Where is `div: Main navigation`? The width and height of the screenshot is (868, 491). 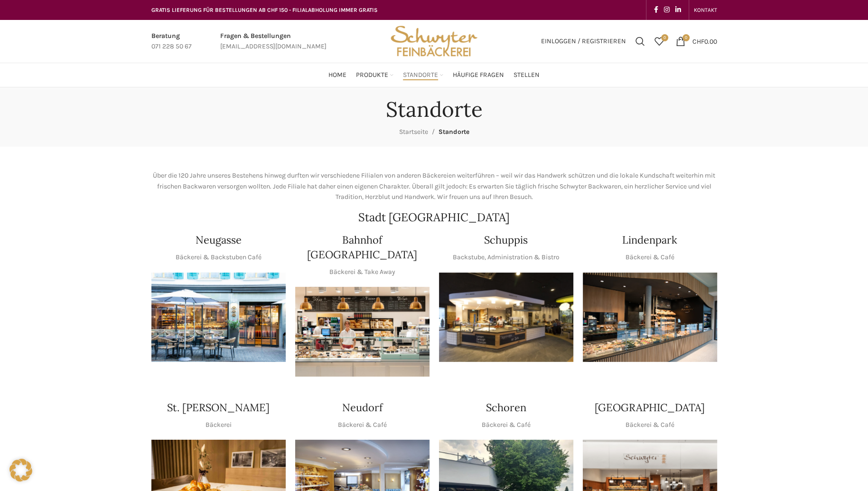
div: Main navigation is located at coordinates (434, 75).